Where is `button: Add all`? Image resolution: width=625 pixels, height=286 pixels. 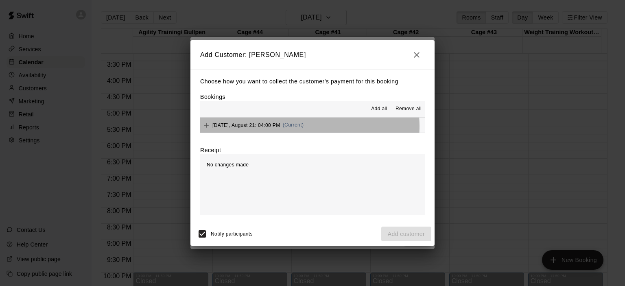 button: Add all is located at coordinates (379, 109).